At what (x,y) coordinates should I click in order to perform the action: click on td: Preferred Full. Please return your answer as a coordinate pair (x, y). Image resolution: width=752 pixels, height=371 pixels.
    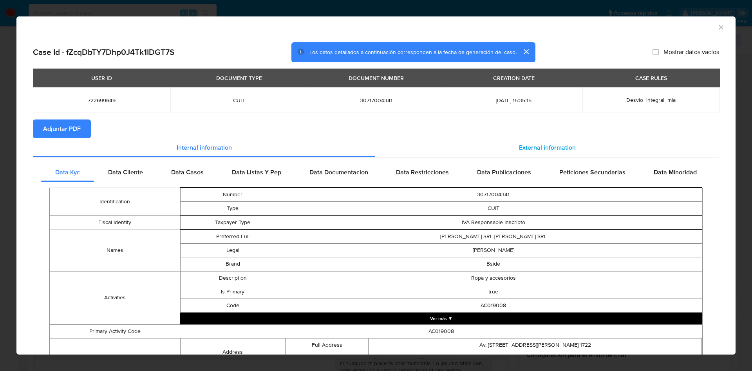
    Looking at the image, I should click on (233, 236).